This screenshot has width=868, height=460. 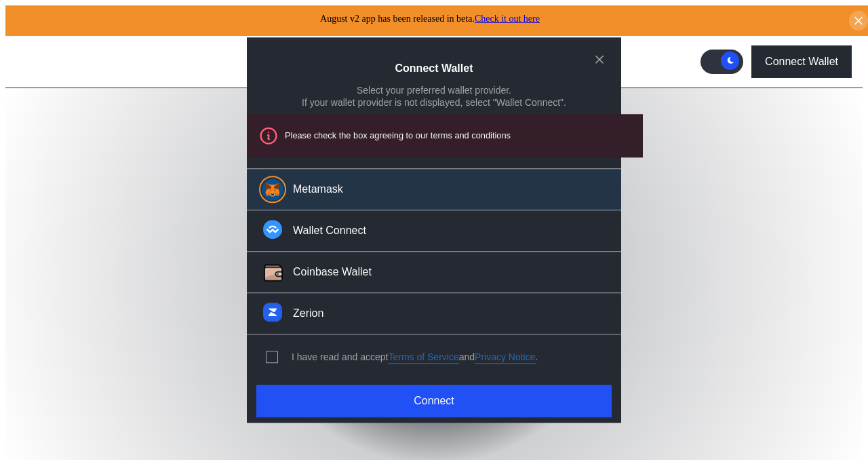 I want to click on a: Terms of Service, so click(x=423, y=357).